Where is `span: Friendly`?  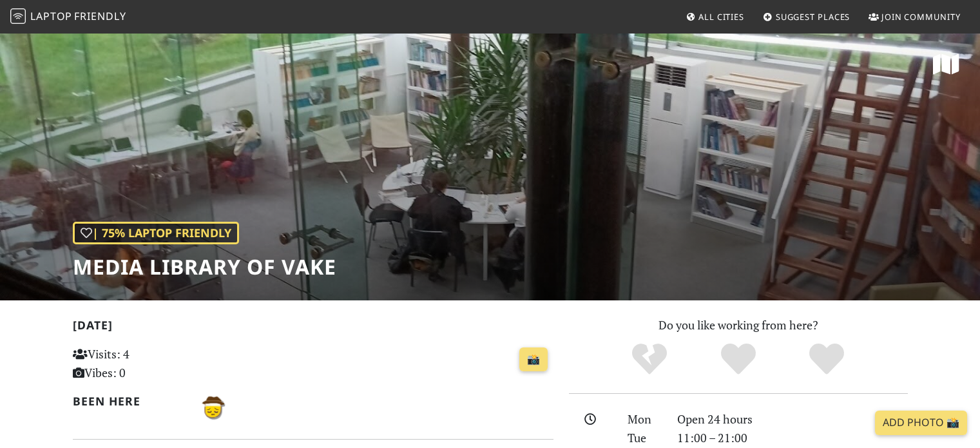 span: Friendly is located at coordinates (100, 16).